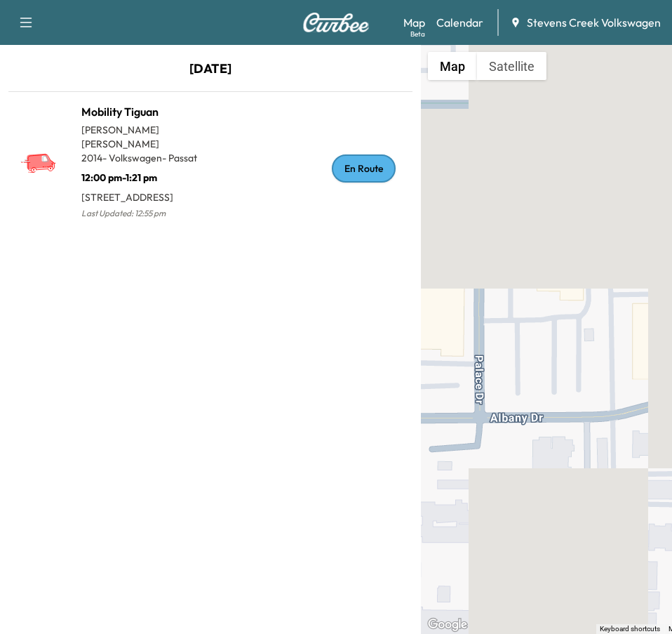  I want to click on a: MapBeta, so click(415, 23).